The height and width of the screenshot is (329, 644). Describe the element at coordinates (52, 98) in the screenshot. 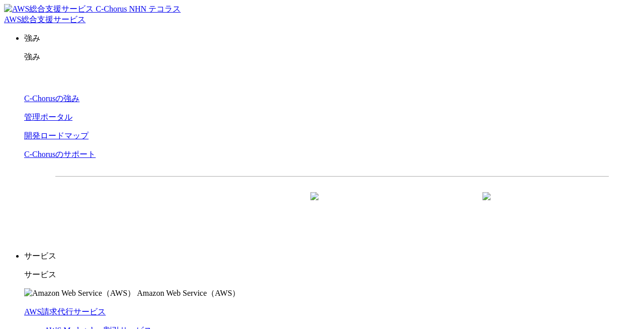

I see `a: C-Chorusの強み` at that location.